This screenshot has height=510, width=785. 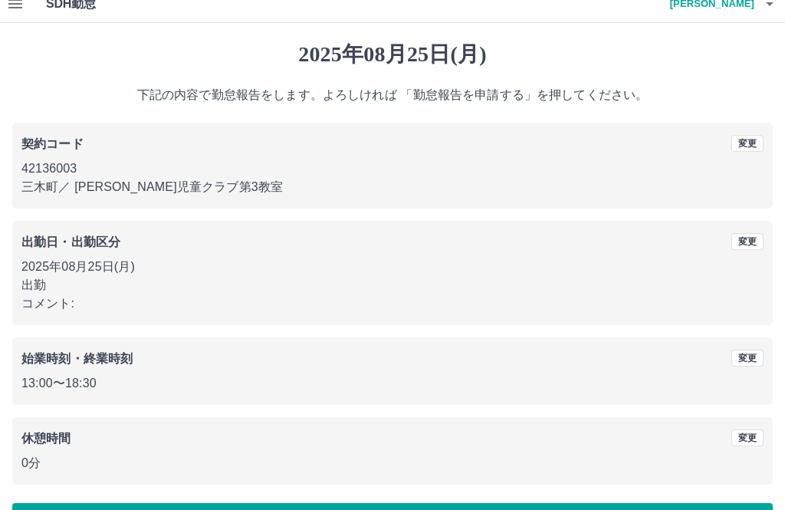 I want to click on h1: 2025年08月25日(月), so click(x=393, y=54).